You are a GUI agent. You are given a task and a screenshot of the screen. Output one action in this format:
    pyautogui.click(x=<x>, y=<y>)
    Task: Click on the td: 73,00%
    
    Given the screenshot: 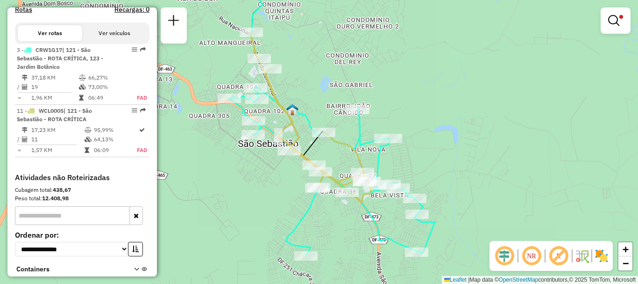 What is the action you would take?
    pyautogui.click(x=107, y=87)
    